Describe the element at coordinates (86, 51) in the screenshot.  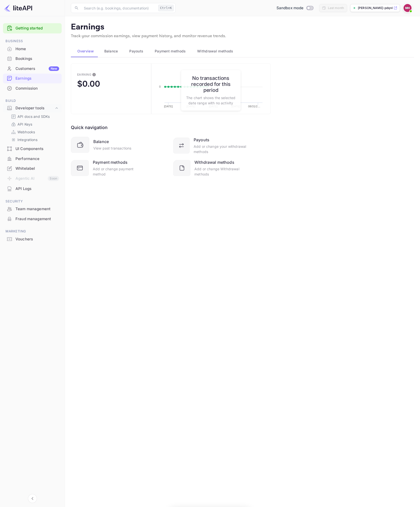
I see `span: Overview` at that location.